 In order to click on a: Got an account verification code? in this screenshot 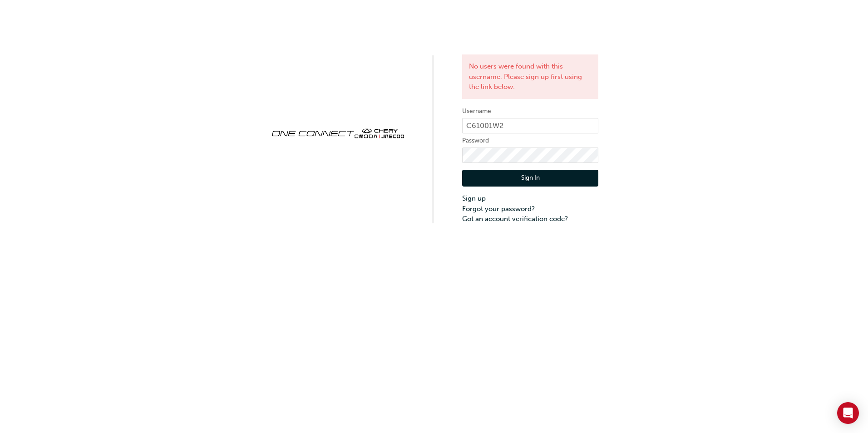, I will do `click(530, 219)`.